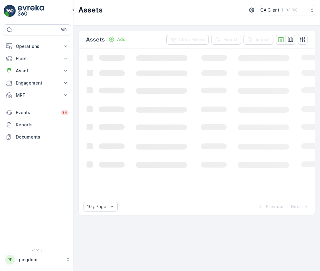 The image size is (320, 271). Describe the element at coordinates (187, 40) in the screenshot. I see `button: Clear Filters` at that location.